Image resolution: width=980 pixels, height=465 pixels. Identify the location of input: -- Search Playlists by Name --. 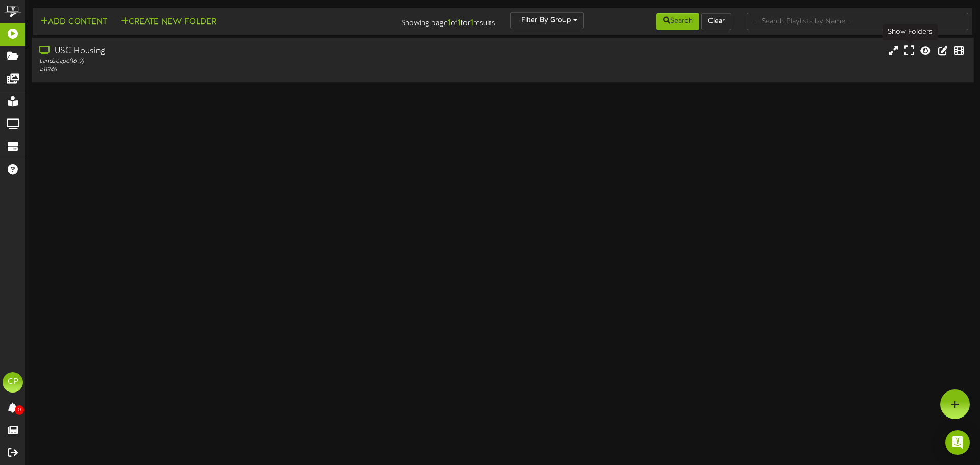
(857, 21).